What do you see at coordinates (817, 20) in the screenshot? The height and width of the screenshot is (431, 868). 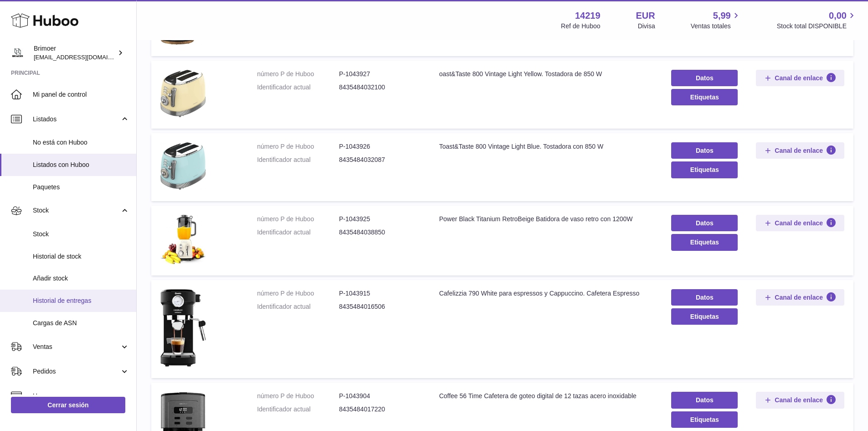 I see `a: 0,00 Stock total DISPONIBLE` at bounding box center [817, 20].